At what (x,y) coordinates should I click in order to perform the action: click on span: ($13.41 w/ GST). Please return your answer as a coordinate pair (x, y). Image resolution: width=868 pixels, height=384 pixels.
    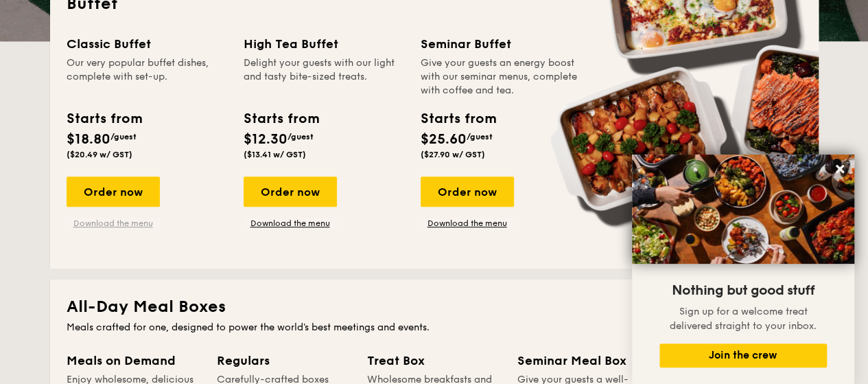
    Looking at the image, I should click on (275, 154).